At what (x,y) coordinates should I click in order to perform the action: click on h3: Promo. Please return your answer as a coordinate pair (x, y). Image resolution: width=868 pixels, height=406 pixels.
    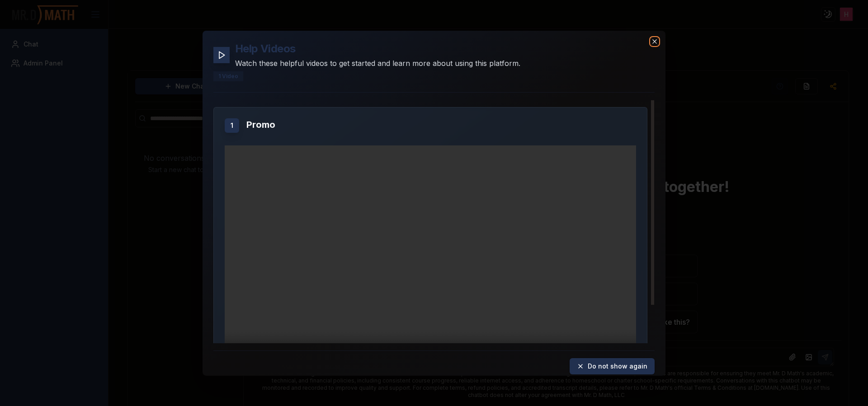
    Looking at the image, I should click on (441, 124).